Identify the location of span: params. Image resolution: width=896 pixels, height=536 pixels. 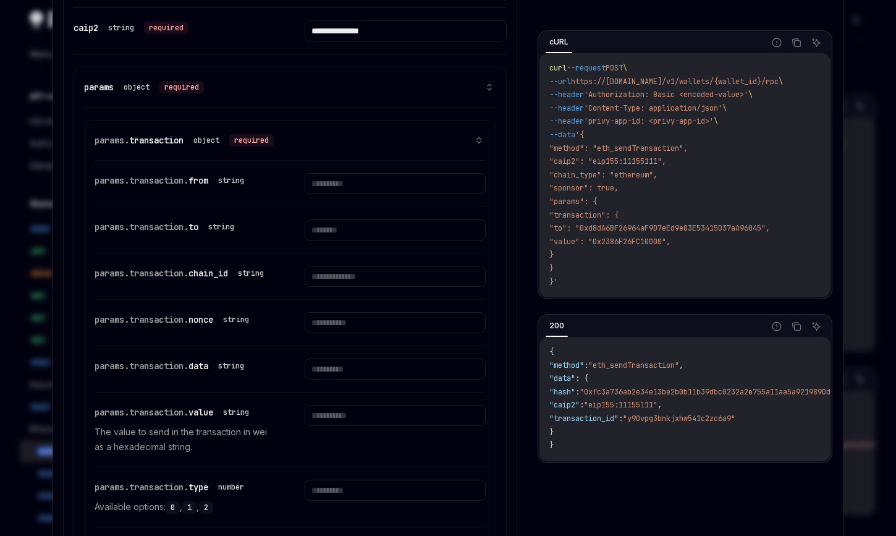
(99, 87).